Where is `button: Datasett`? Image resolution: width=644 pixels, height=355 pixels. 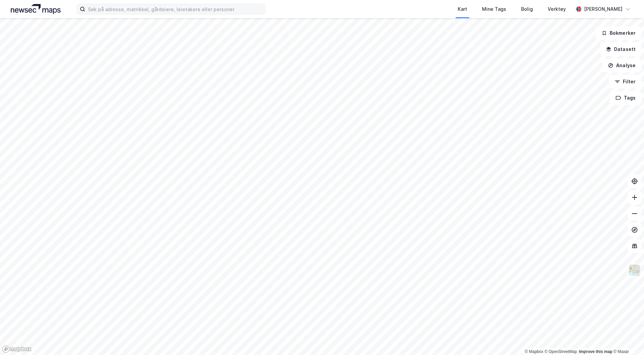 button: Datasett is located at coordinates (621, 50).